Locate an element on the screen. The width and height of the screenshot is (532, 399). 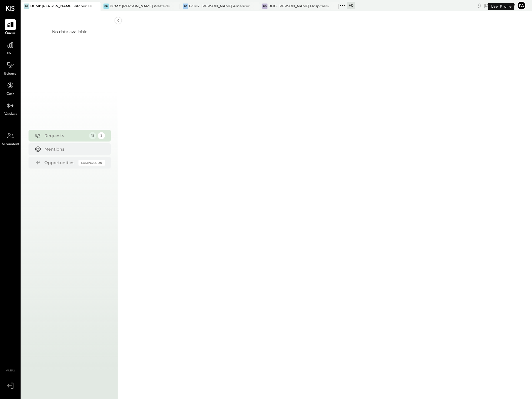
a: Vendors is located at coordinates (10, 109).